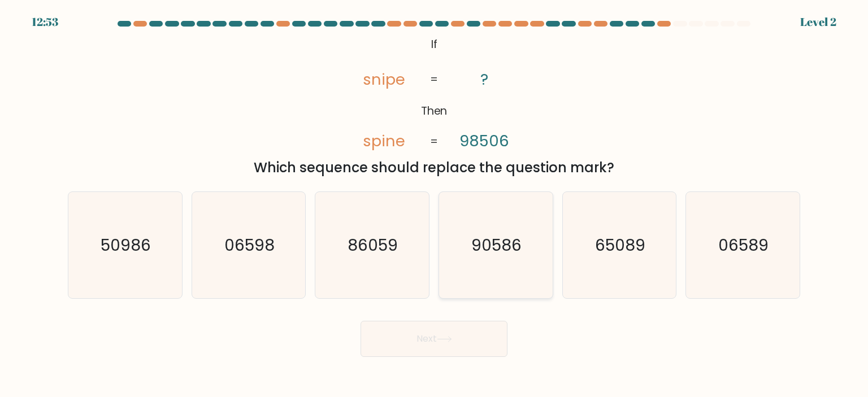 This screenshot has height=397, width=868. I want to click on tspan: spine, so click(383, 141).